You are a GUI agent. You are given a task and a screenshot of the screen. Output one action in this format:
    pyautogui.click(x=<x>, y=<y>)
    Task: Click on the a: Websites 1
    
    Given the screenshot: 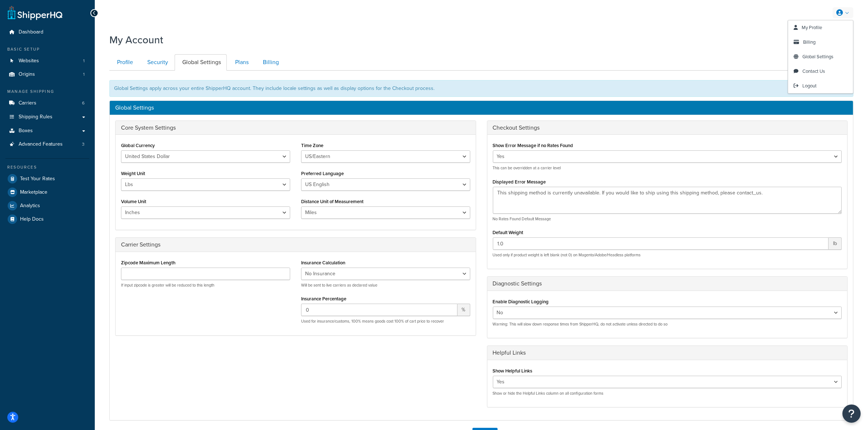 What is the action you would take?
    pyautogui.click(x=47, y=61)
    